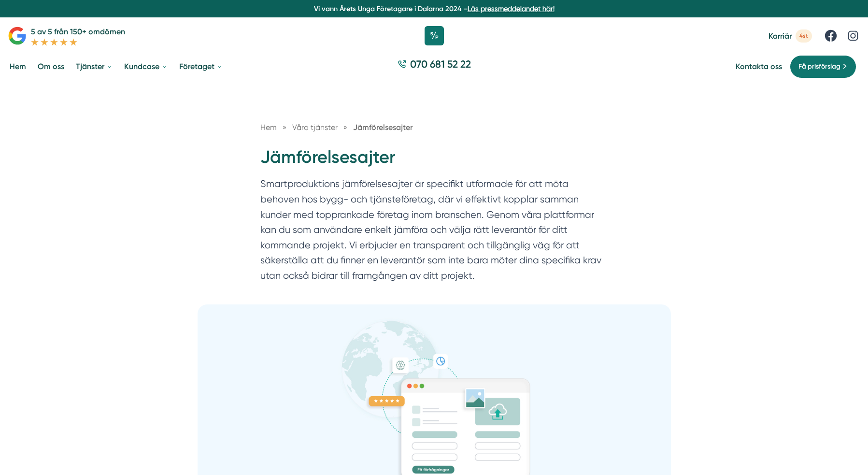  What do you see at coordinates (201, 66) in the screenshot?
I see `a: Företaget` at bounding box center [201, 66].